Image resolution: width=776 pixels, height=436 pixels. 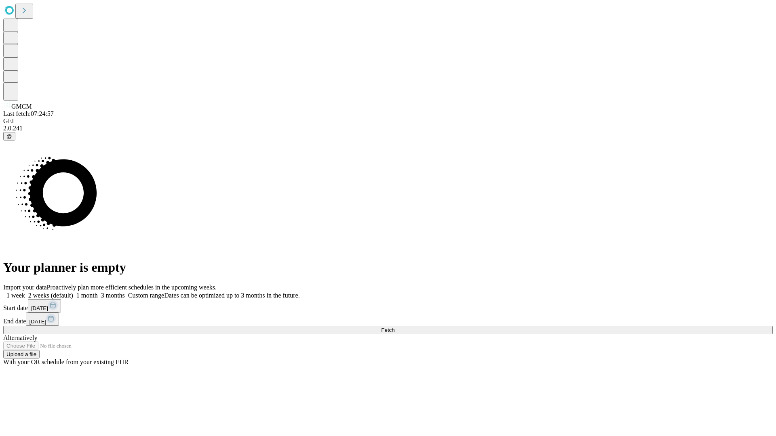 I want to click on span: Alternatively, so click(x=20, y=338).